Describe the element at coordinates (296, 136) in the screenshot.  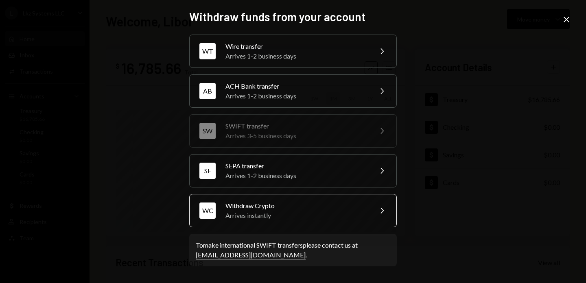
I see `div: Arrives 3-5 business days` at that location.